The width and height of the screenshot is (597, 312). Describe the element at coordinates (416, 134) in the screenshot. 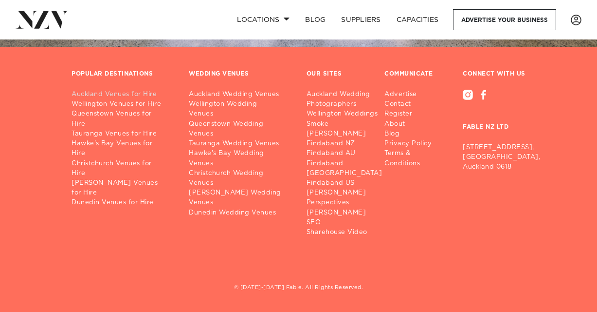

I see `a: Blog` at that location.